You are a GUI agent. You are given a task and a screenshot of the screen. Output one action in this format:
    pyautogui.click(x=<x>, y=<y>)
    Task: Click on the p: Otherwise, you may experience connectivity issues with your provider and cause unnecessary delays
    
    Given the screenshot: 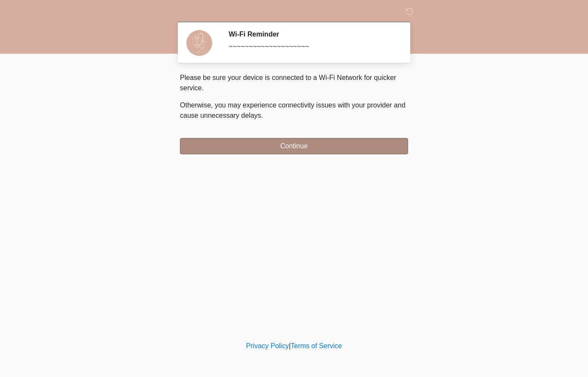 What is the action you would take?
    pyautogui.click(x=294, y=110)
    